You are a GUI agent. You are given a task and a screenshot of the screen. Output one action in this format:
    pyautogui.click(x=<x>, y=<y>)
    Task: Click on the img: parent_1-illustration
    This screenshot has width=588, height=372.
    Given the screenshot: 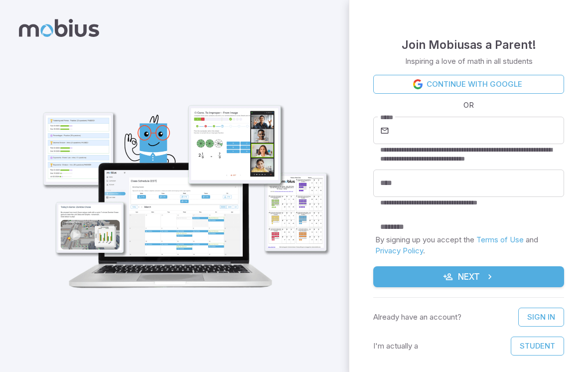 What is the action you would take?
    pyautogui.click(x=182, y=185)
    